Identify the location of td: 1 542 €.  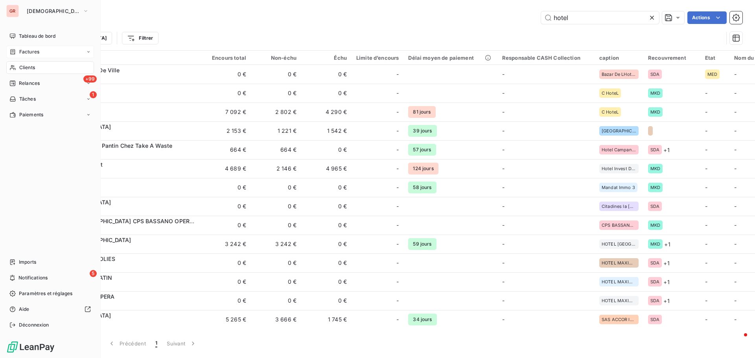
(326, 131).